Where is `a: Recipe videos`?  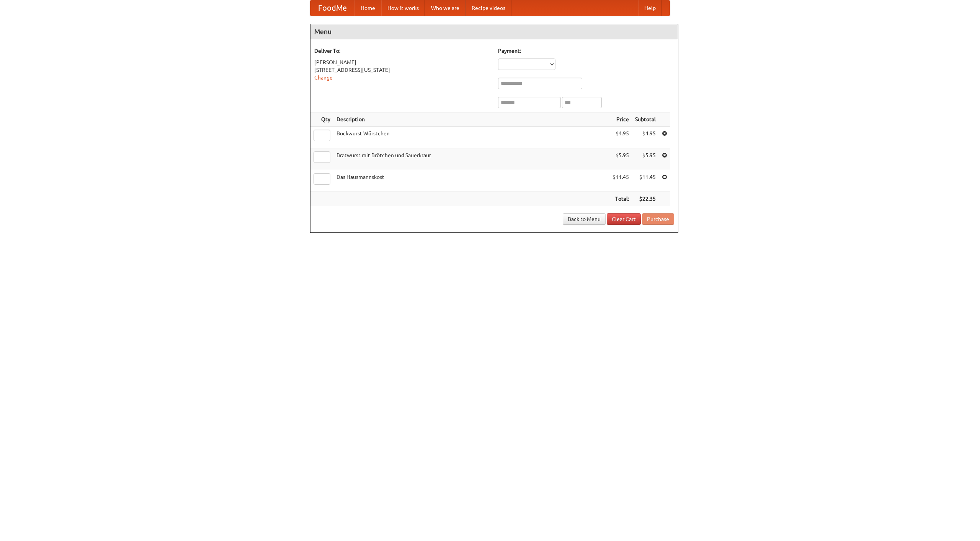 a: Recipe videos is located at coordinates (489, 8).